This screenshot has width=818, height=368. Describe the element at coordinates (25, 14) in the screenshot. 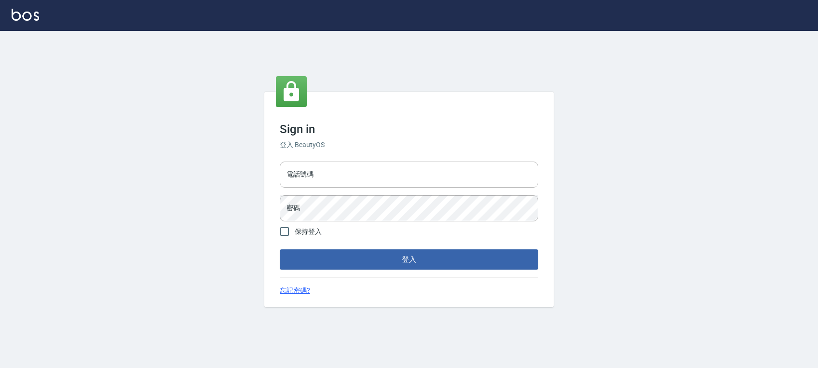

I see `img: Logo` at that location.